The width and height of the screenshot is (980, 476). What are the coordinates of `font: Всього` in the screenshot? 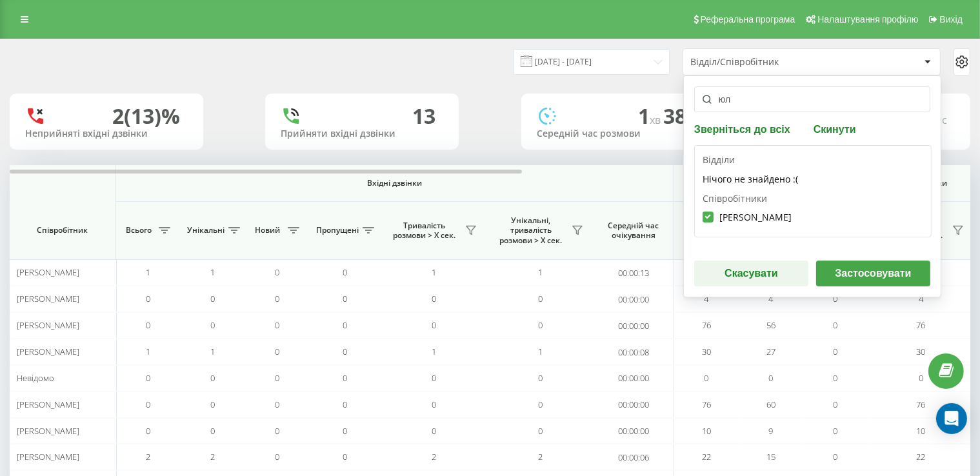 It's located at (139, 230).